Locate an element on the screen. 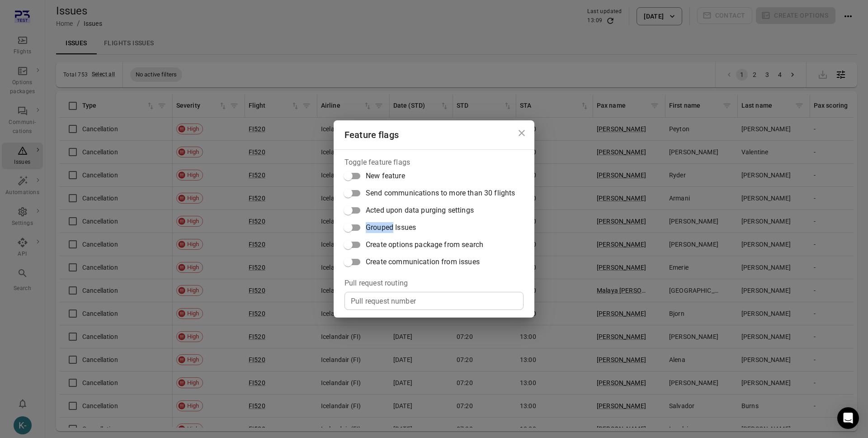  span: Send communications to more than 30 flights is located at coordinates (441, 193).